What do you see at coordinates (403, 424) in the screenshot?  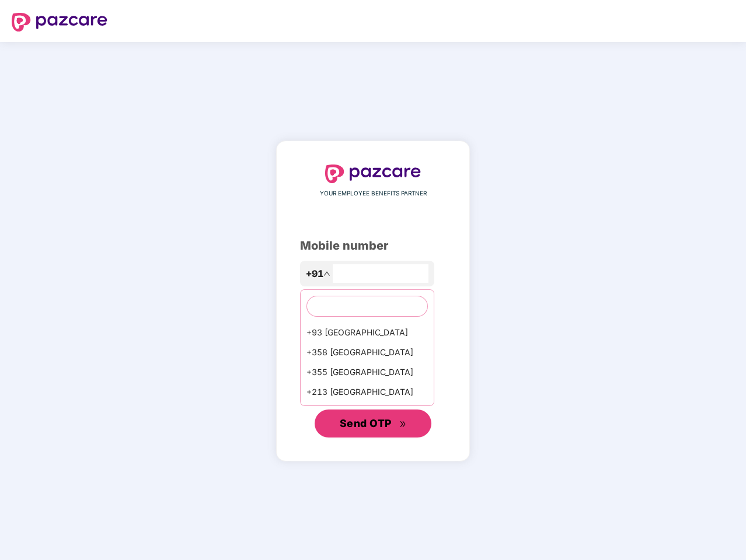 I see `span: double-right` at bounding box center [403, 424].